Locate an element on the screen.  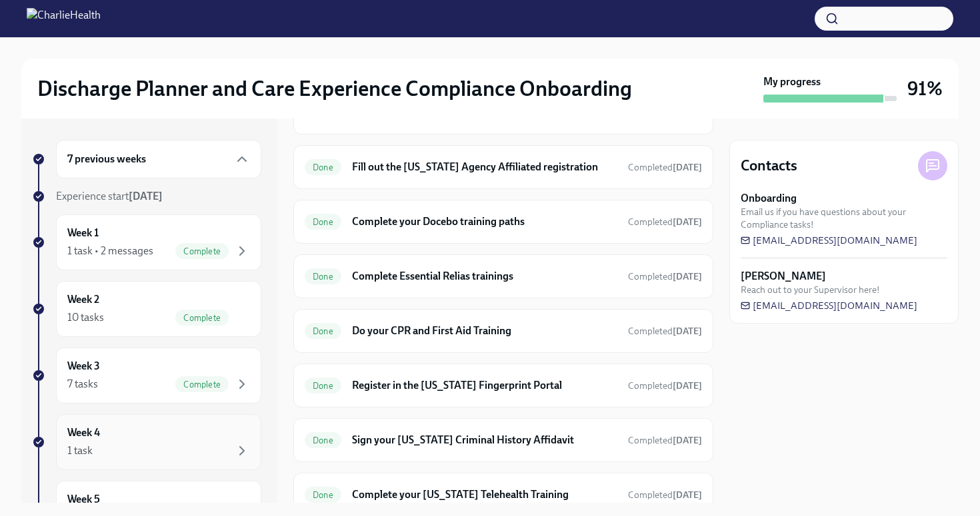
span: Experience start is located at coordinates (110, 196).